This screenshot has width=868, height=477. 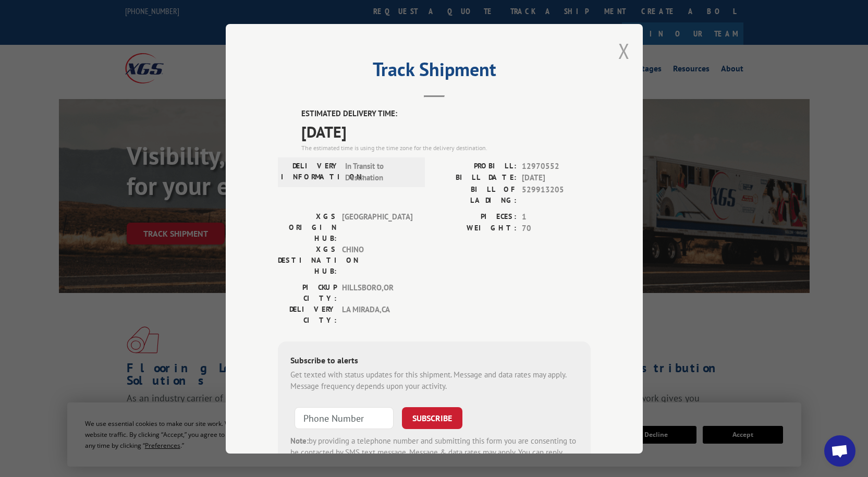 I want to click on label: DELIVERY CITY:, so click(x=307, y=314).